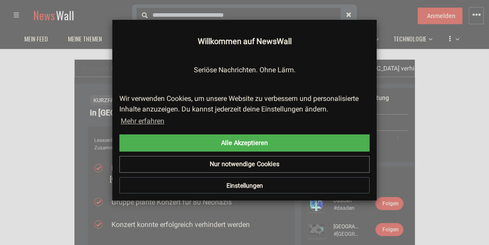  Describe the element at coordinates (244, 133) in the screenshot. I see `div: cookieconsent` at that location.